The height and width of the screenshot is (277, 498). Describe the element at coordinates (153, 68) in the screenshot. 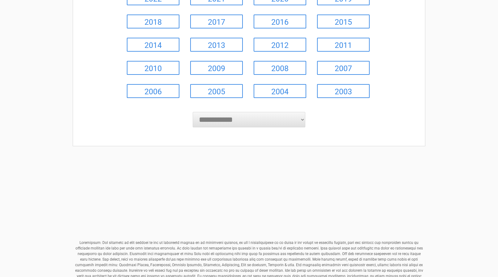

I see `a: 2010` at that location.